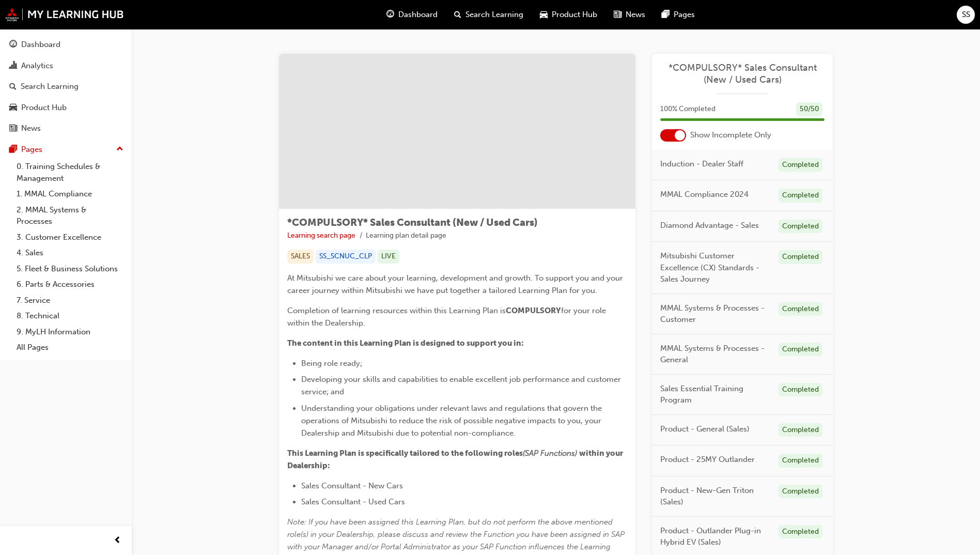 This screenshot has height=555, width=980. I want to click on a: *COMPULSORY* Sales Consultant (New / Used Cars), so click(743, 73).